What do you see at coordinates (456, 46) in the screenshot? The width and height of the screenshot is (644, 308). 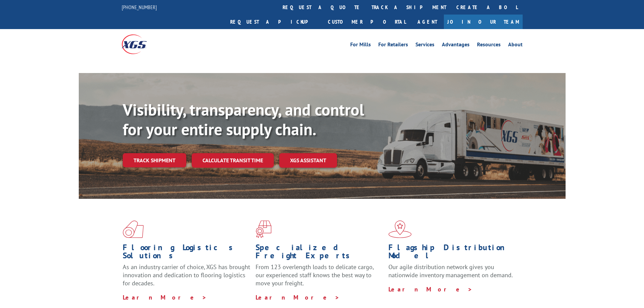 I see `a: Advantages` at bounding box center [456, 46].